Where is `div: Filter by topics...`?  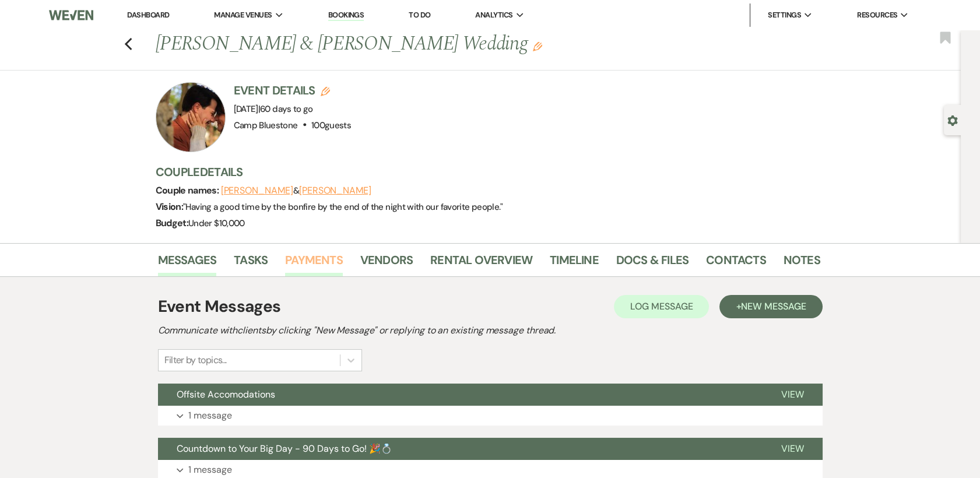
div: Filter by topics... is located at coordinates (195, 360).